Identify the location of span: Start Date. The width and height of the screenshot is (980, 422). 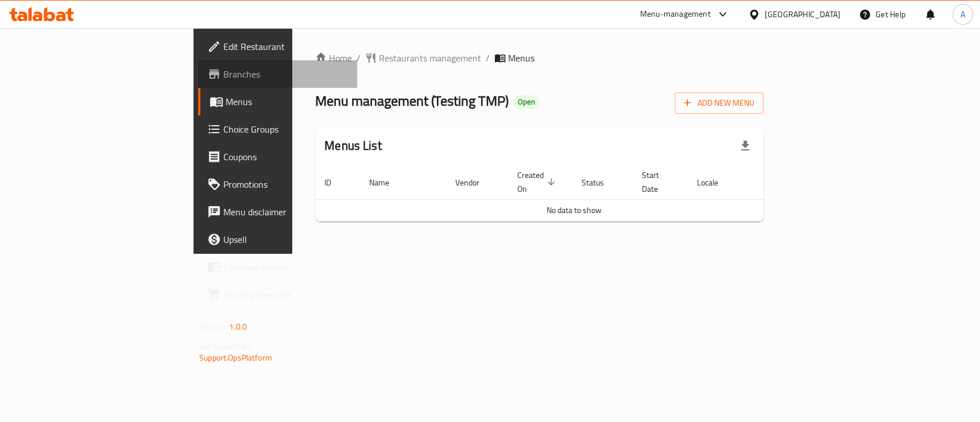
(658, 182).